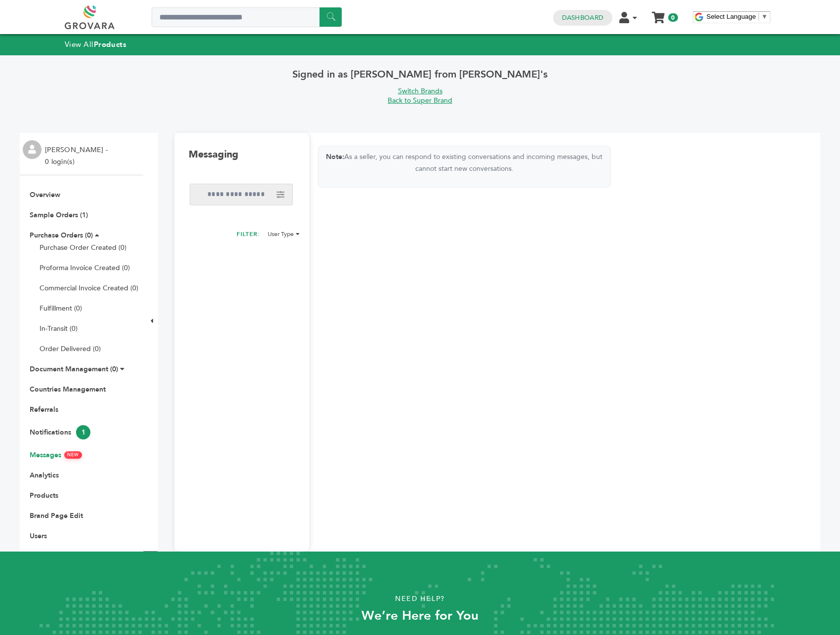  I want to click on a: Overview, so click(45, 194).